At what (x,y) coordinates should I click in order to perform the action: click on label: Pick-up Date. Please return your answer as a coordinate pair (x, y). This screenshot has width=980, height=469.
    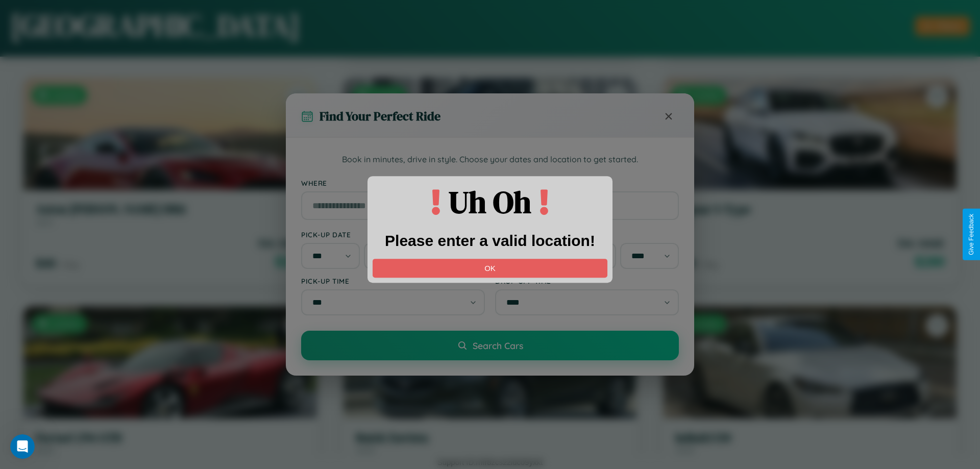
    Looking at the image, I should click on (393, 234).